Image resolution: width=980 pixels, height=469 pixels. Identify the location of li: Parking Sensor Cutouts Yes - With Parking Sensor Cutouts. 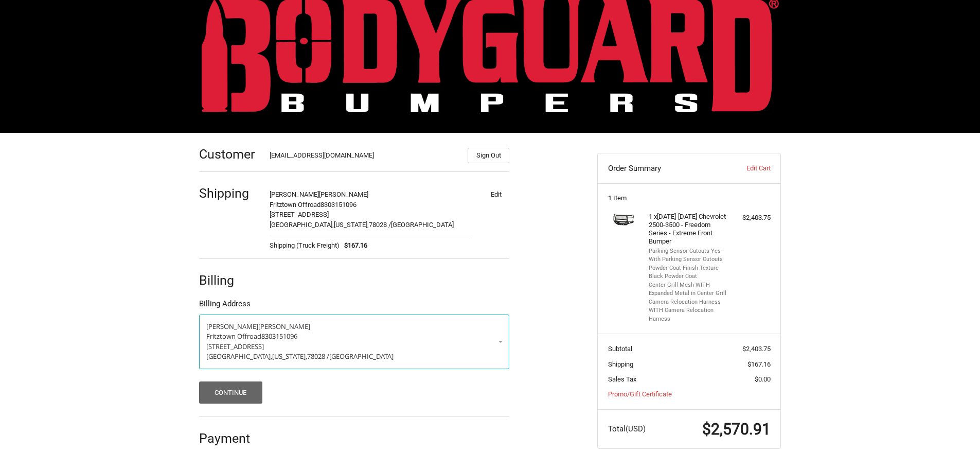
(688, 256).